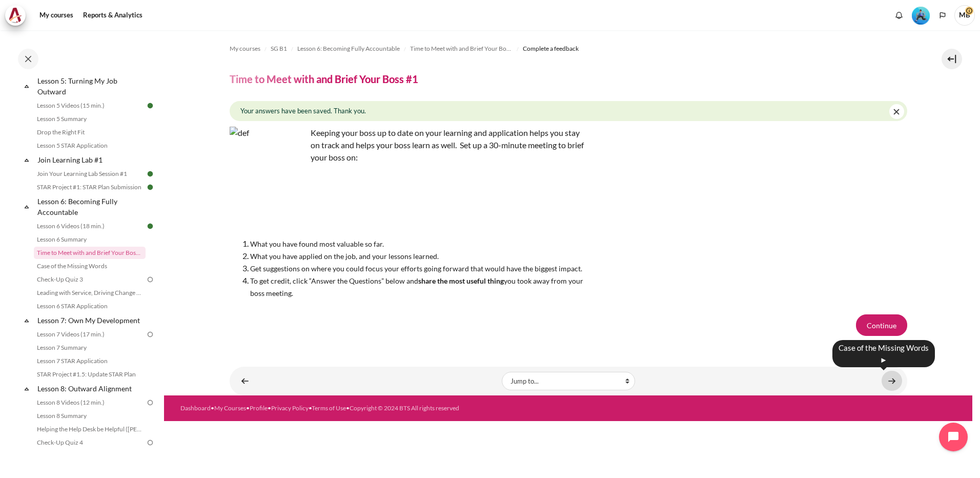 The image size is (980, 478). I want to click on a: SG B1, so click(279, 48).